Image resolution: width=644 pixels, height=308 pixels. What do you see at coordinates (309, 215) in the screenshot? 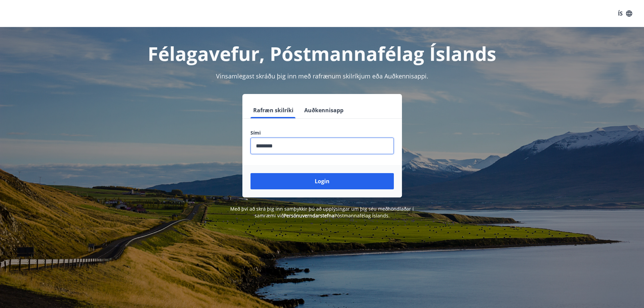
I see `a: Persónuverndarstefna` at bounding box center [309, 215].